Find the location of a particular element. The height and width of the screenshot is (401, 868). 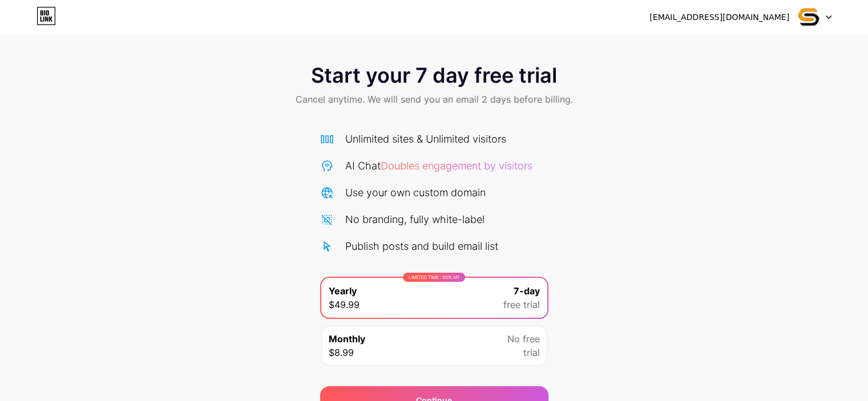

div: AI Chat is located at coordinates (439, 165).